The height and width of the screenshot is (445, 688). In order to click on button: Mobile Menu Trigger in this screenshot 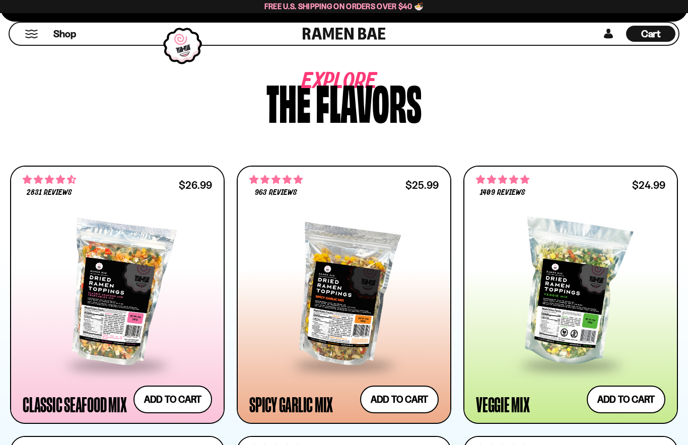, I will do `click(31, 34)`.